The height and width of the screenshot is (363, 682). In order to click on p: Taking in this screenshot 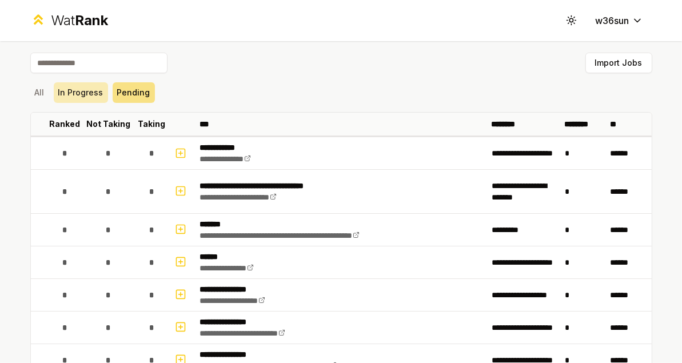, I will do `click(152, 124)`.